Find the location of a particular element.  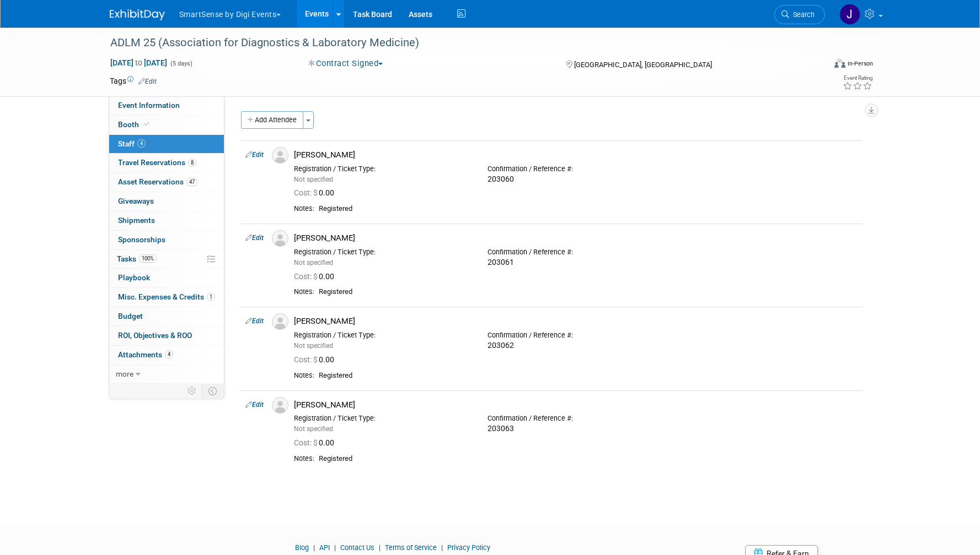

a: Sponsorships is located at coordinates (167, 240).